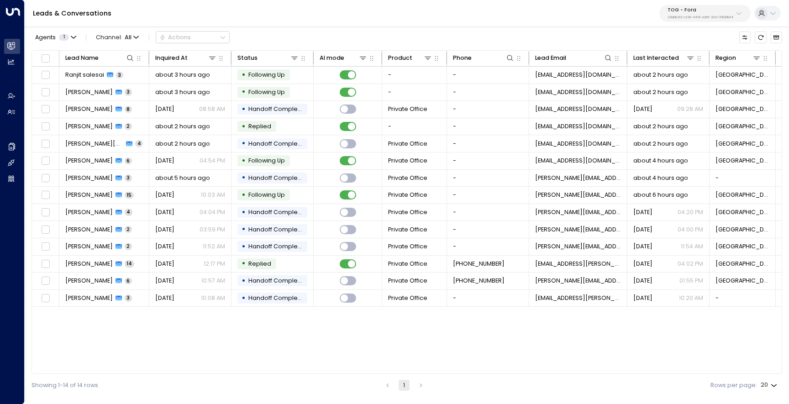 The width and height of the screenshot is (789, 404). What do you see at coordinates (214, 247) in the screenshot?
I see `p: 11:52 AM` at bounding box center [214, 247].